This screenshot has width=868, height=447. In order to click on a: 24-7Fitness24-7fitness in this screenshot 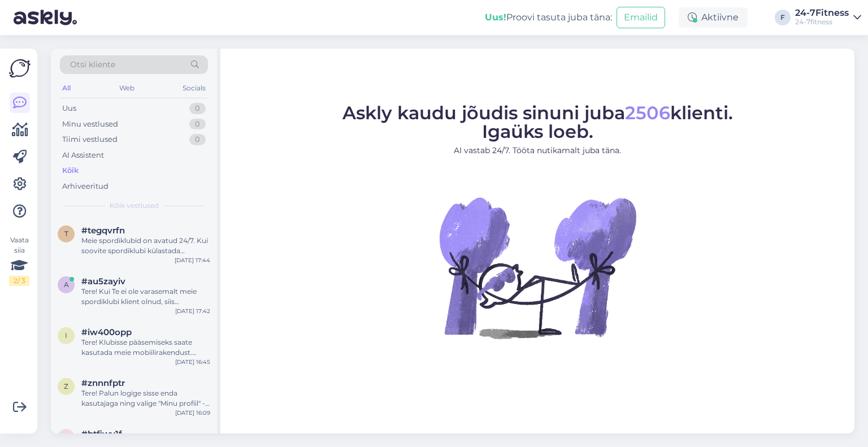, I will do `click(828, 17)`.